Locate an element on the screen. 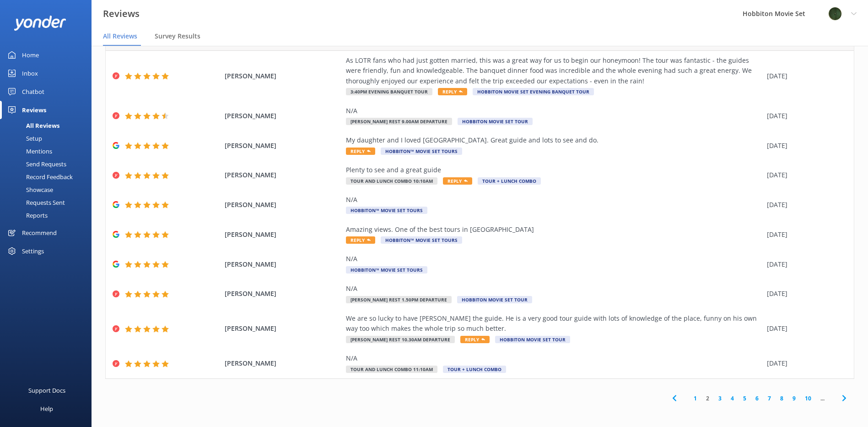 This screenshot has height=427, width=868. a: 6 is located at coordinates (757, 398).